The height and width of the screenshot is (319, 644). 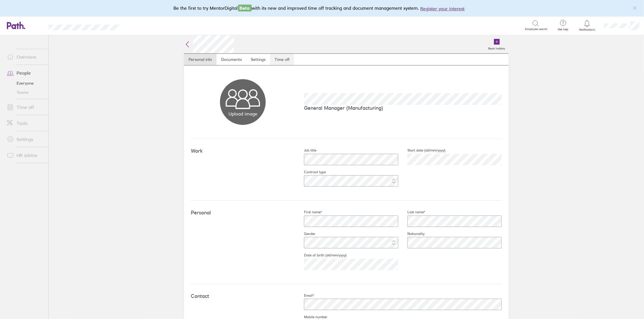 What do you see at coordinates (412, 212) in the screenshot?
I see `label: Last name*` at bounding box center [412, 212].